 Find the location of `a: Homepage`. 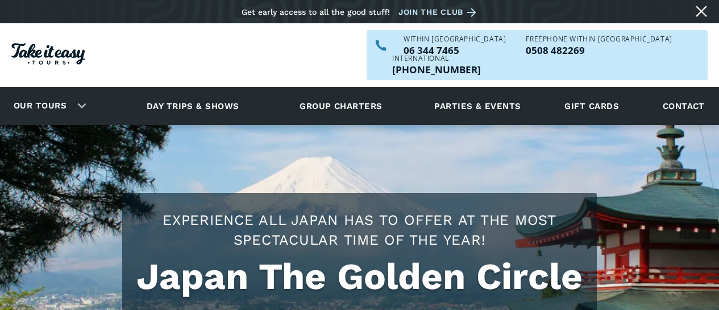

a: Homepage is located at coordinates (48, 55).